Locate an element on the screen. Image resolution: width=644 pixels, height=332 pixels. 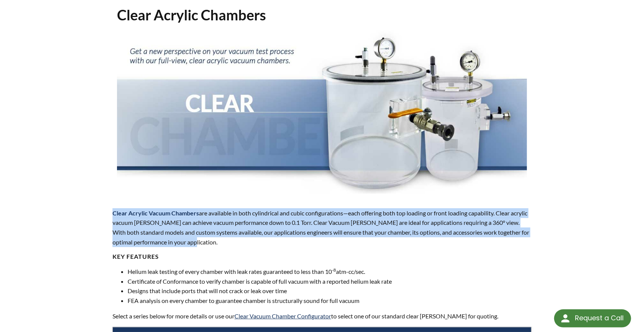
img: round button is located at coordinates (565, 318).